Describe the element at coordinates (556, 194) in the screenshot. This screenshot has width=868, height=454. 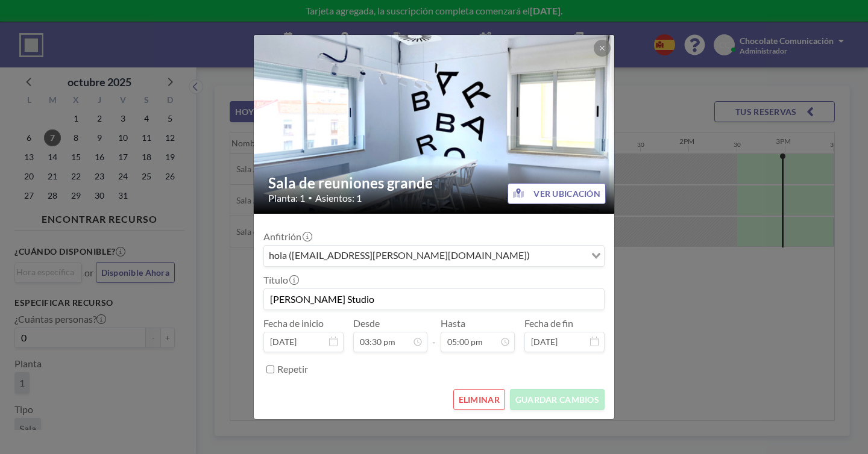
I see `button: VER UBICACIÓN` at that location.